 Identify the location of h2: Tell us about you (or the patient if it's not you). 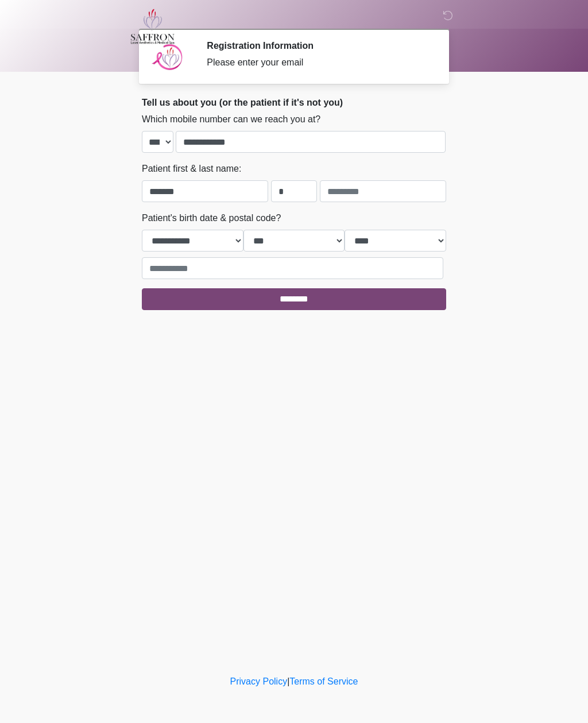
(294, 102).